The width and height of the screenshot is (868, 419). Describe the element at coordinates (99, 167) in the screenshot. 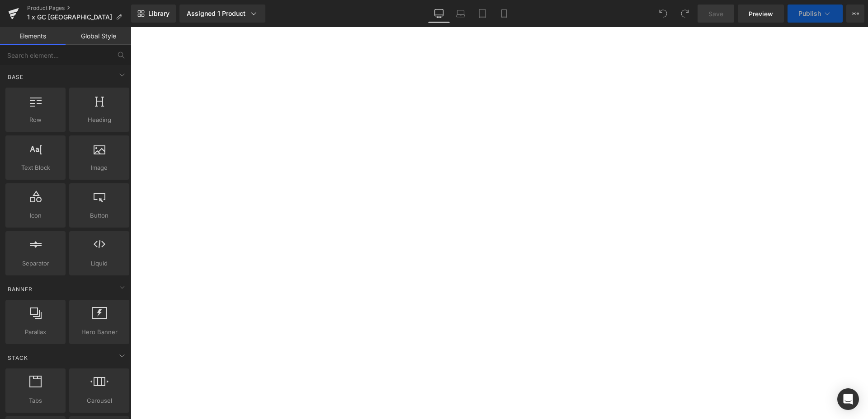

I see `span: Image` at that location.